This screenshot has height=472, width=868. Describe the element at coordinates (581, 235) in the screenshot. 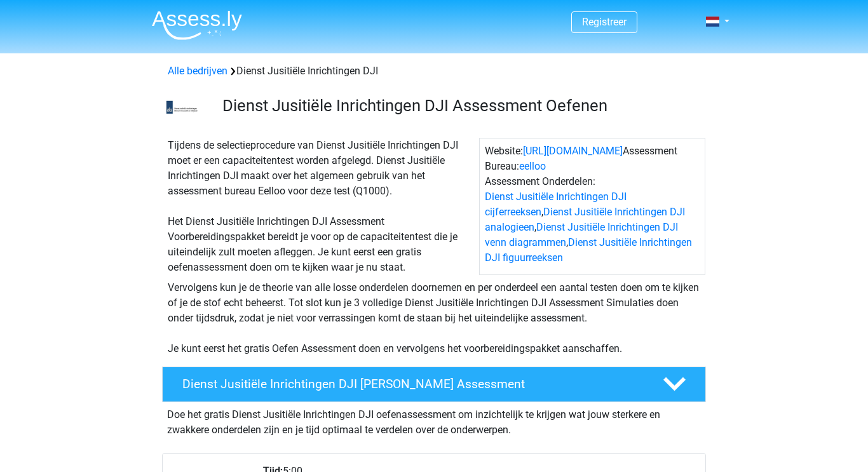

I see `a: Dienst Jusitiële Inrichtingen DJI venn diagrammen` at that location.